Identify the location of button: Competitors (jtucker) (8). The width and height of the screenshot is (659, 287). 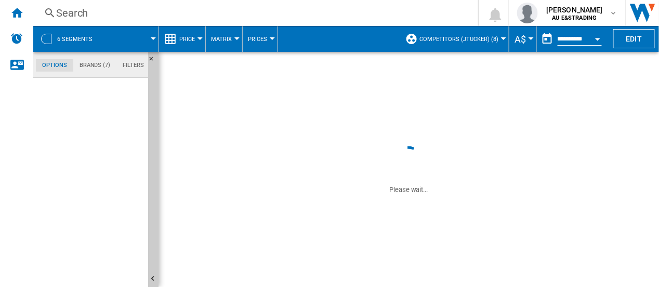
(461, 39).